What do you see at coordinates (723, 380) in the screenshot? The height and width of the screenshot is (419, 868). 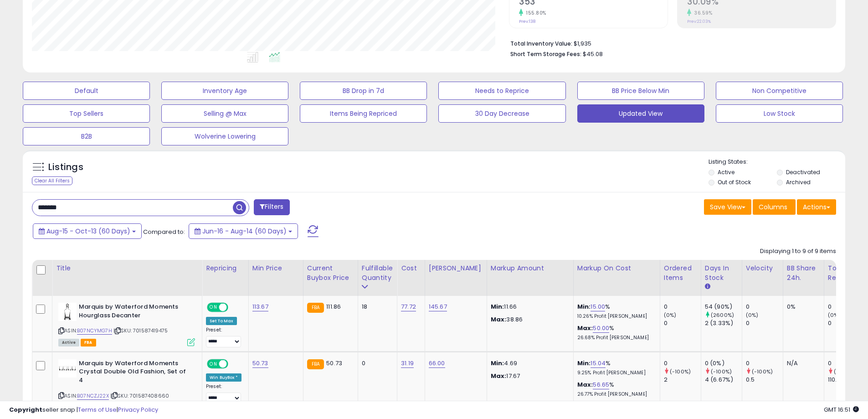 I see `div: 4 (6.67%)` at bounding box center [723, 380].